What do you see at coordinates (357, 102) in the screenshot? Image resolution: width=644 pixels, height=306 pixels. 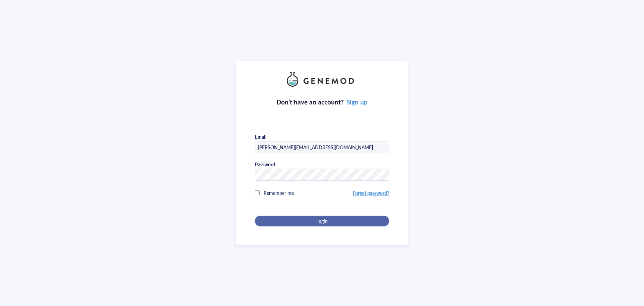 I see `a: Sign up` at bounding box center [357, 102].